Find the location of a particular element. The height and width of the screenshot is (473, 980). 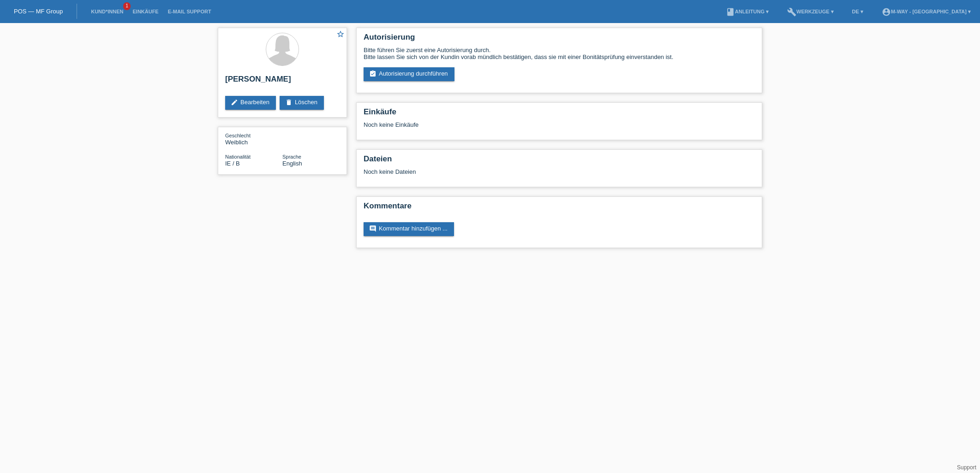

i: assignment_turned_in is located at coordinates (373, 74).